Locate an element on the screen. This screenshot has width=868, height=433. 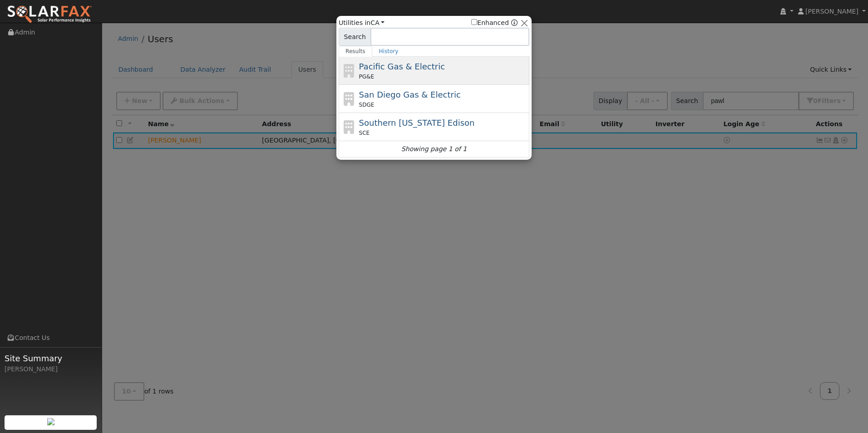
span: Utilities in is located at coordinates (362, 23).